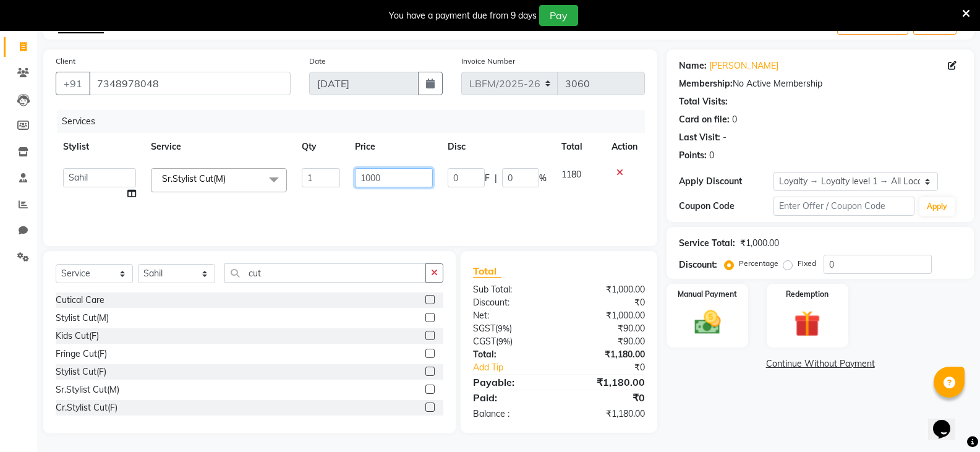 This screenshot has width=980, height=452. I want to click on div: Service Total:, so click(706, 243).